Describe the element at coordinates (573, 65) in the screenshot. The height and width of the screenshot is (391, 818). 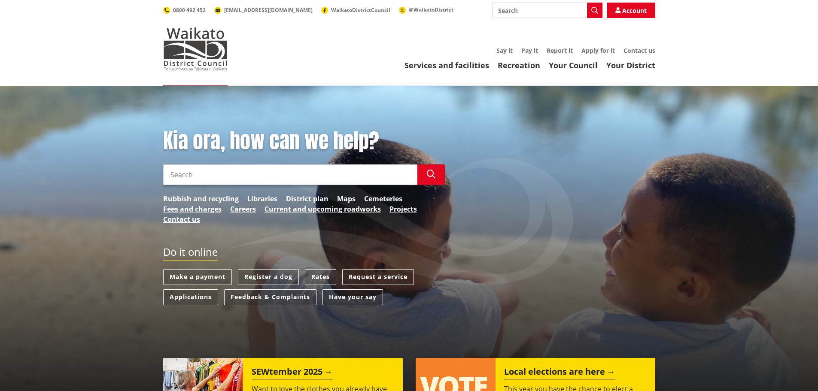
I see `a: Your Council` at that location.